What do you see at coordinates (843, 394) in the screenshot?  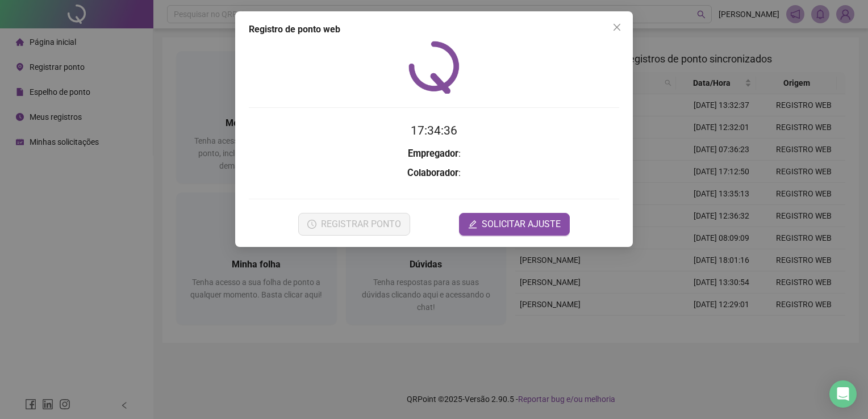 I see `div: Open Intercom Messenger` at bounding box center [843, 394].